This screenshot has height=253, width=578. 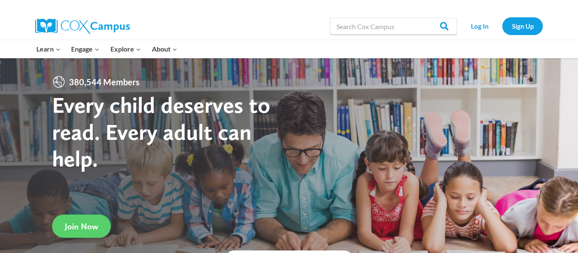 I want to click on a: Log In, so click(x=479, y=26).